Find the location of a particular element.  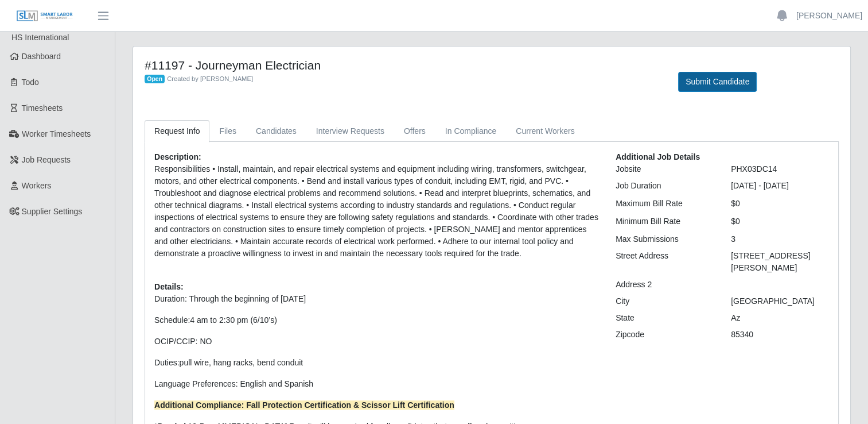

a: In Compliance is located at coordinates (471, 131).